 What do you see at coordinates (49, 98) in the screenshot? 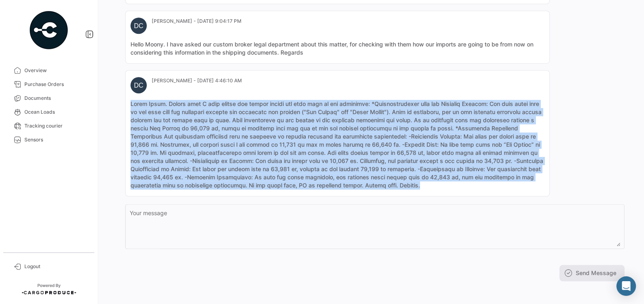
I see `a: Documents` at bounding box center [49, 98].